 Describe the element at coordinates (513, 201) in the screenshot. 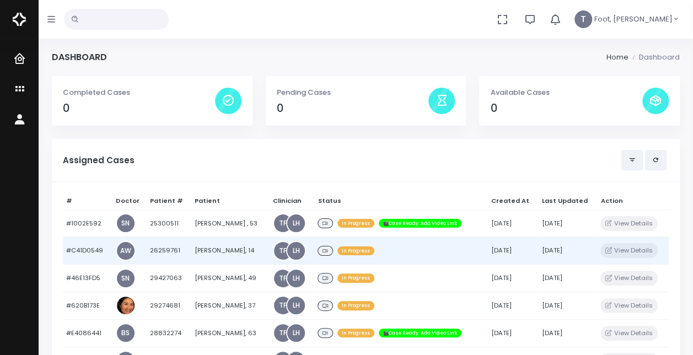

I see `th: Created At` at that location.